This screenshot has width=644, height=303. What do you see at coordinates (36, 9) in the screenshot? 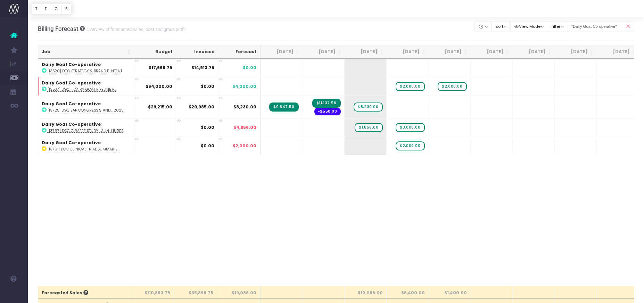
I see `button: T` at bounding box center [36, 9].